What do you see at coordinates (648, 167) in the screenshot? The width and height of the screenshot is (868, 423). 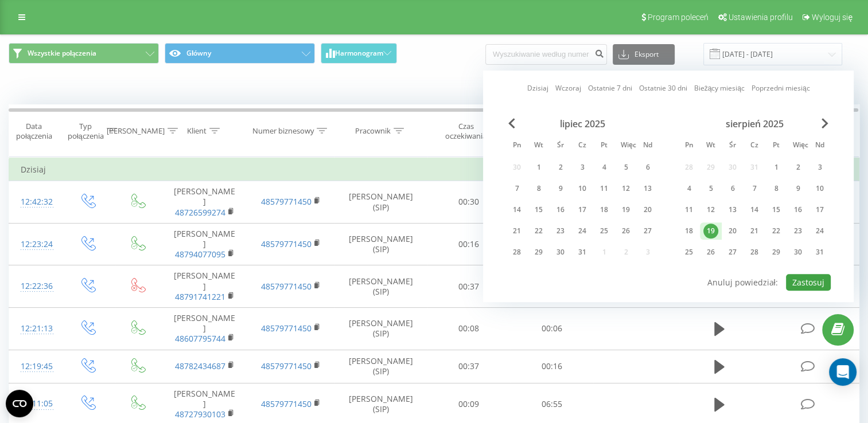 I see `div: NDZ 6 lip 2025` at bounding box center [648, 167].